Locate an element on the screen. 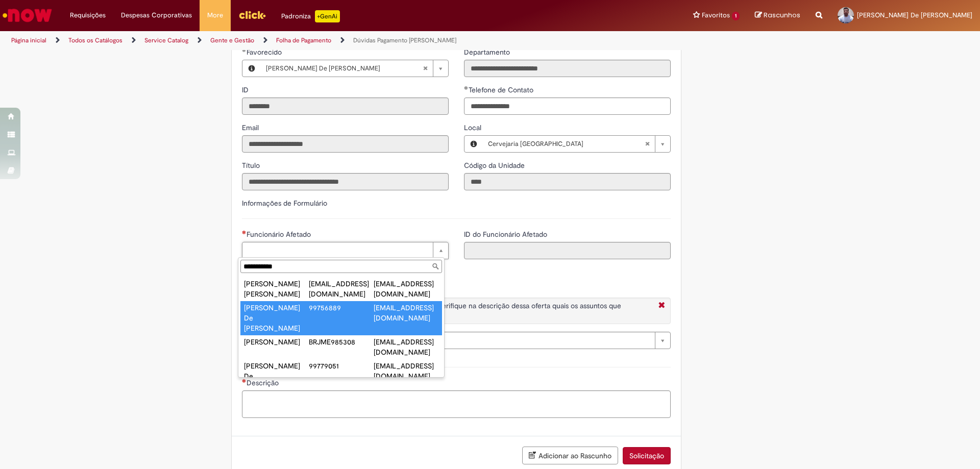 Image resolution: width=980 pixels, height=469 pixels. div: BRJME985308 is located at coordinates (341, 342).